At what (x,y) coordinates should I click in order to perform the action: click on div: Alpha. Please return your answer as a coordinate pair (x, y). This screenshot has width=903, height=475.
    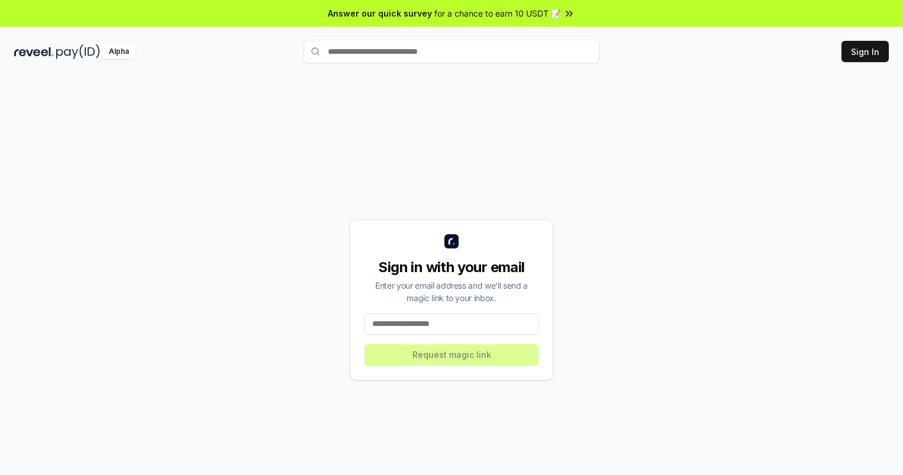
    Looking at the image, I should click on (119, 52).